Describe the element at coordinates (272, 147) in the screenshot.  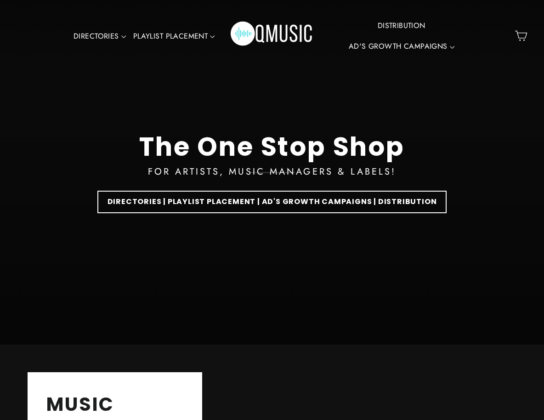
I see `div: The One Stop Shop` at that location.